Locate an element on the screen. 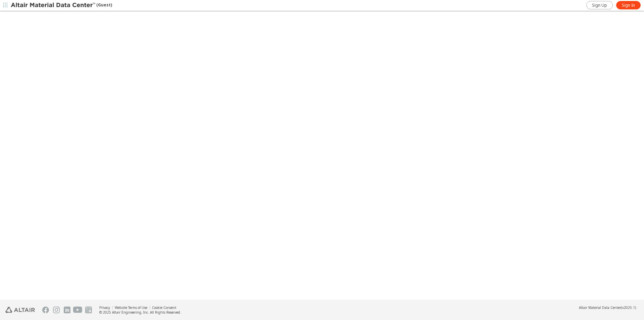 The image size is (644, 320). img: Altair Material Data Center is located at coordinates (54, 5).